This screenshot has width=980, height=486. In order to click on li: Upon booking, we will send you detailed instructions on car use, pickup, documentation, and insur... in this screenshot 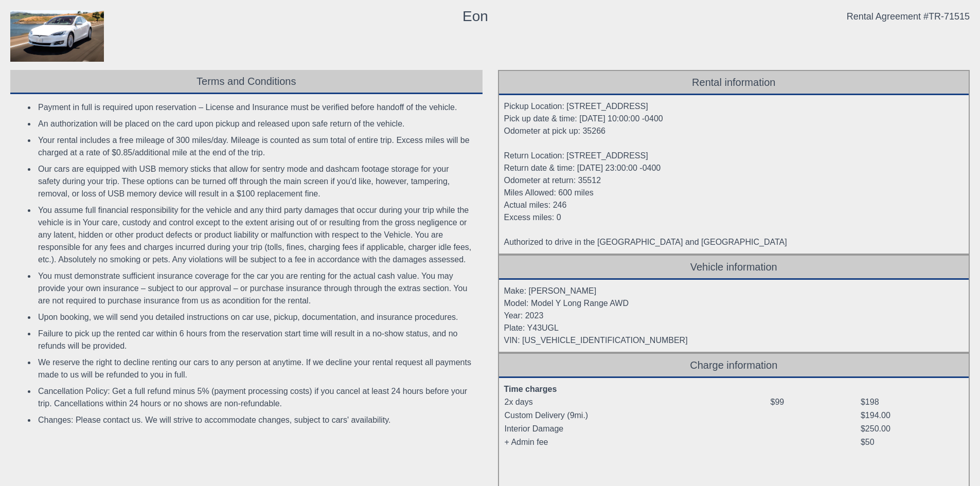, I will do `click(256, 317)`.